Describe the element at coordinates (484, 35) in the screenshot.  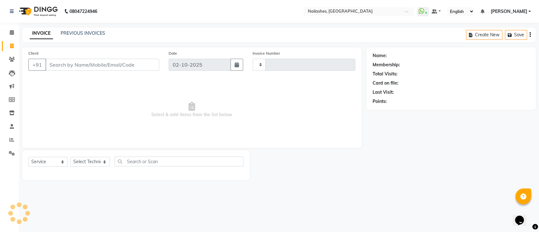
I see `button: Create New` at that location.